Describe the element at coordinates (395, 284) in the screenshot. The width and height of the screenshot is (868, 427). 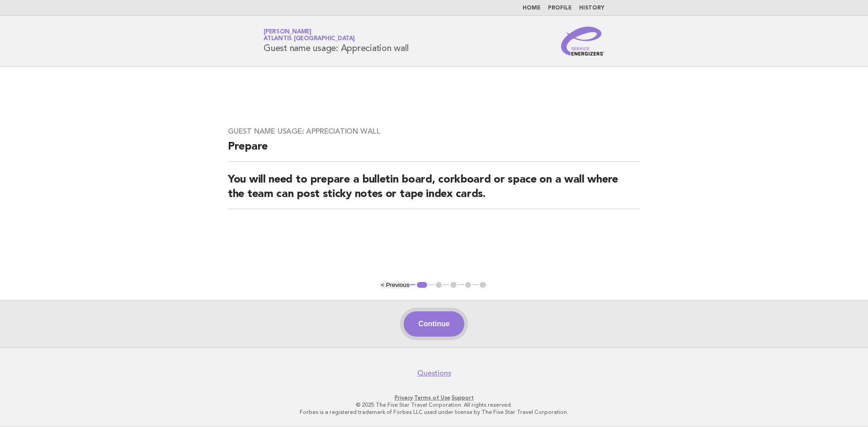
I see `button: < Previous` at that location.